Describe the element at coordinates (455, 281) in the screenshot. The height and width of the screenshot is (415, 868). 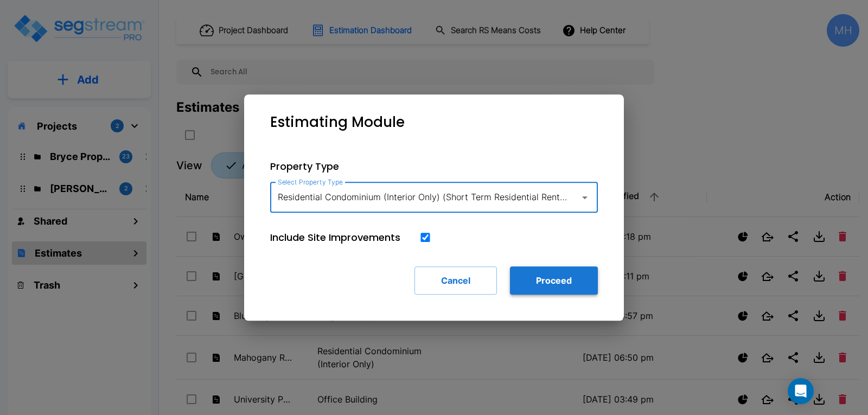
I see `button: Cancel` at that location.